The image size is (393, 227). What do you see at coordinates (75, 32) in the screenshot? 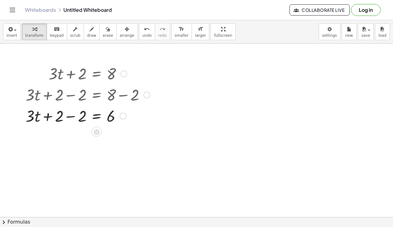
I see `button: scrub` at bounding box center [75, 32].